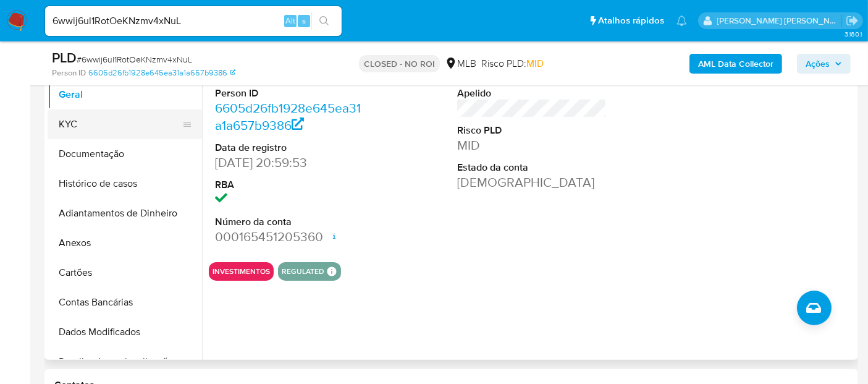  I want to click on span: Atalhos rápidos, so click(631, 21).